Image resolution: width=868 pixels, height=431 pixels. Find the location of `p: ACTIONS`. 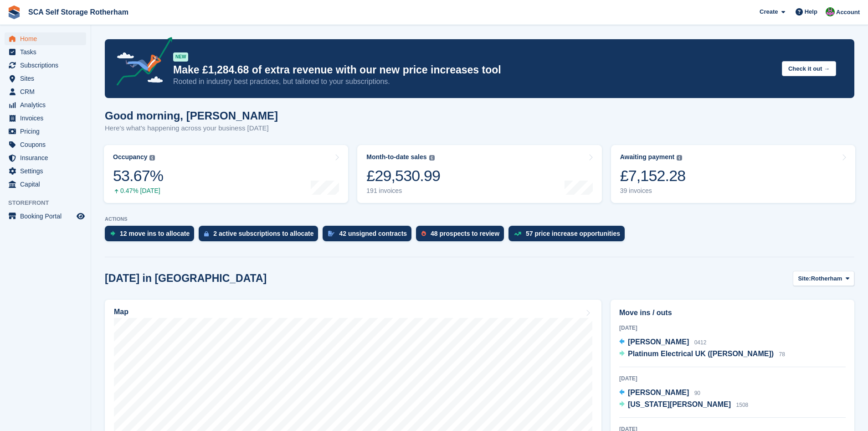

p: ACTIONS is located at coordinates (479, 219).